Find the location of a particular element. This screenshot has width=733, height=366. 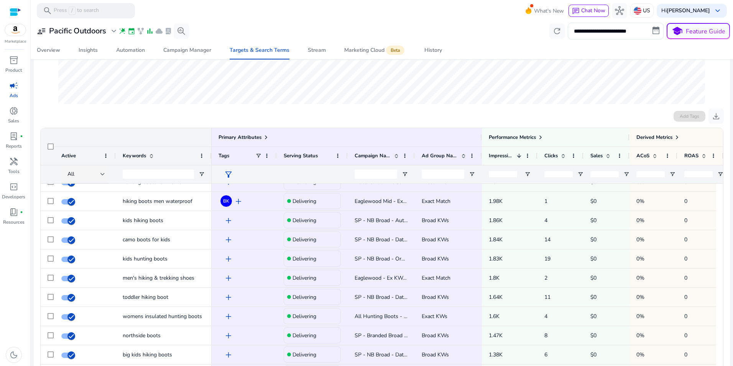

span: Impressions is located at coordinates (501, 156).